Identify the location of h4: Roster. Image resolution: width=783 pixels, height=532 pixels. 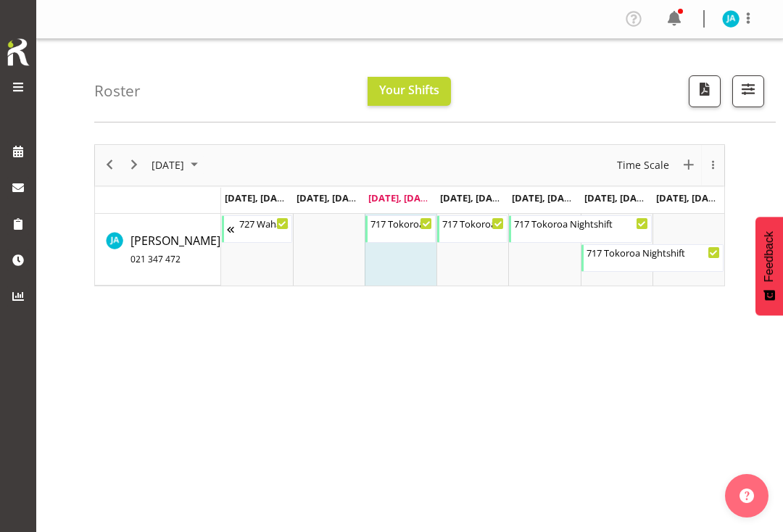
(117, 91).